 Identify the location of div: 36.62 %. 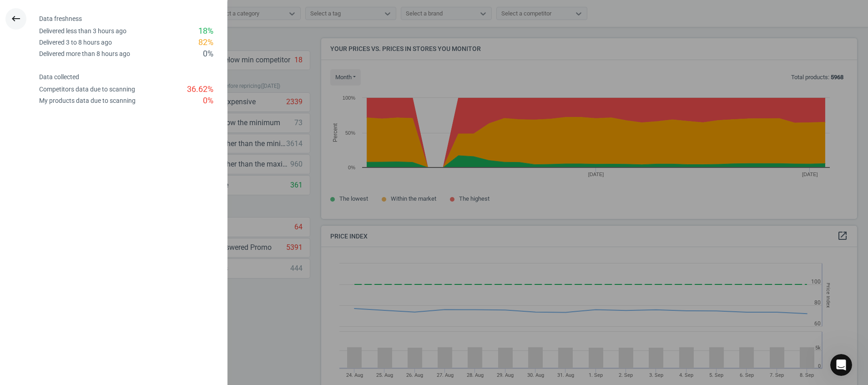
(200, 89).